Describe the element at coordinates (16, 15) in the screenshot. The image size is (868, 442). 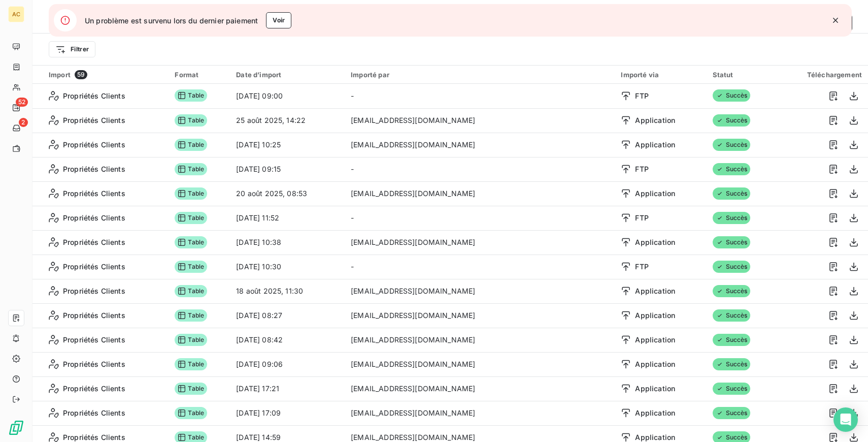
I see `div: AC` at that location.